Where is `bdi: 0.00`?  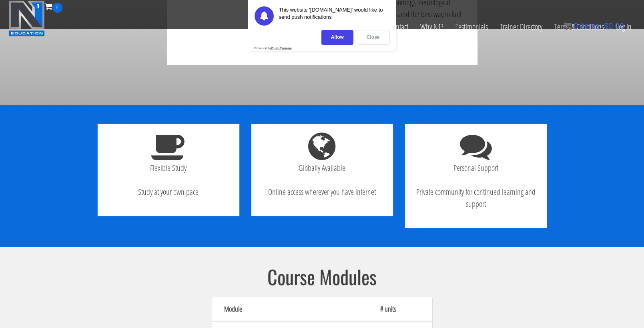 bdi: 0.00 is located at coordinates (614, 26).